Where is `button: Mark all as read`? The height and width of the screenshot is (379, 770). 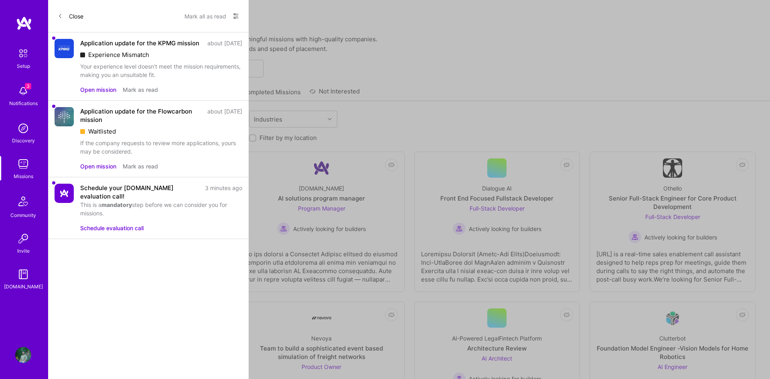
button: Mark all as read is located at coordinates (205, 16).